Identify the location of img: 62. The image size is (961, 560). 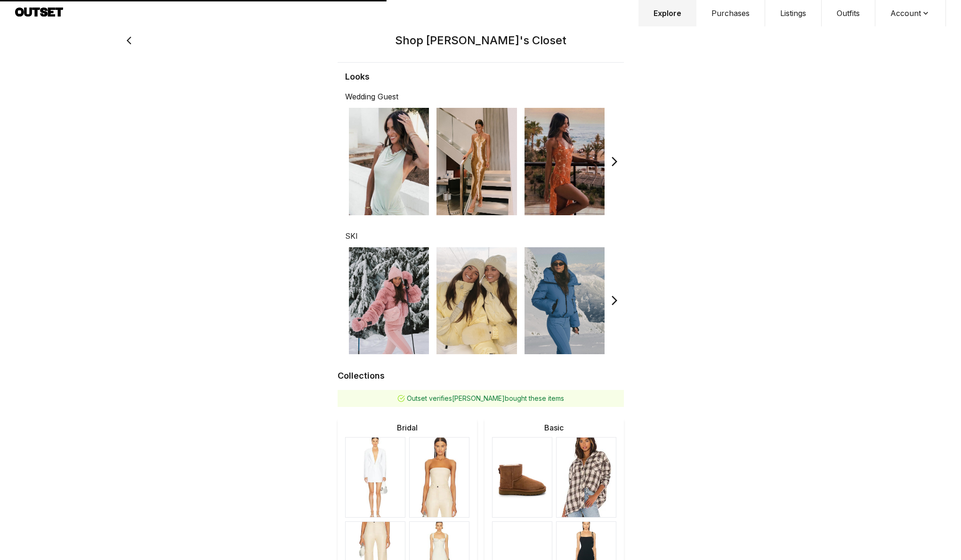
(389, 301).